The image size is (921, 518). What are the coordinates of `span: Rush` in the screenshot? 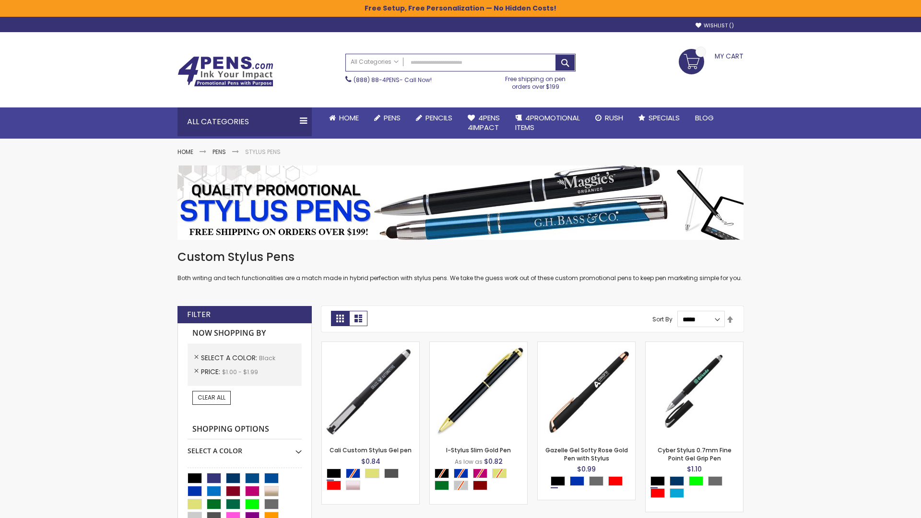 It's located at (614, 118).